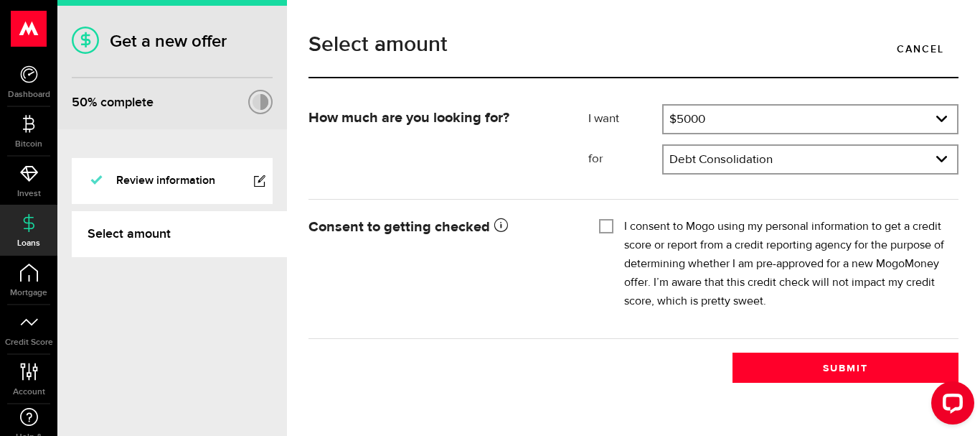 This screenshot has width=980, height=436. I want to click on label: I want, so click(625, 119).